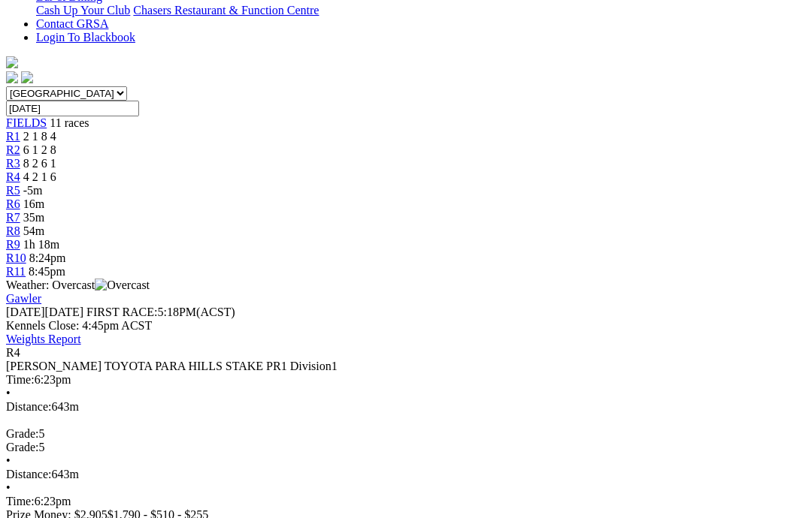  I want to click on span: R9, so click(13, 244).